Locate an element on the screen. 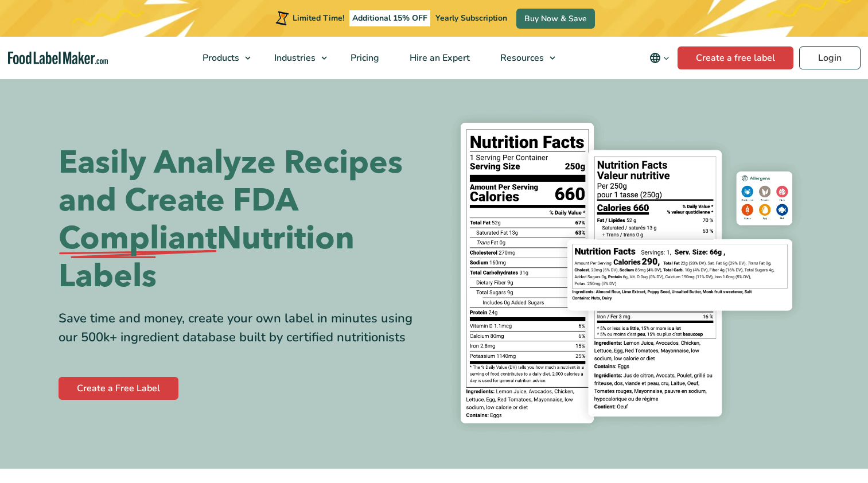  div: Save time and money, create your own label in minutes using our 500k+ ingredient database built b... is located at coordinates (242, 328).